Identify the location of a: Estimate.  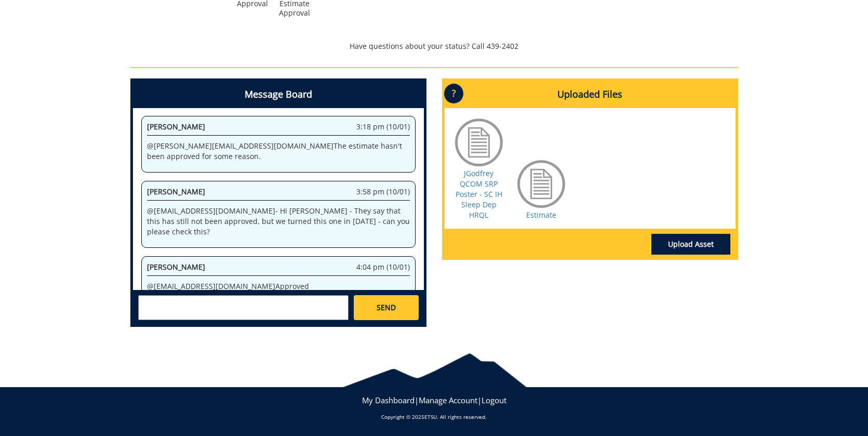
(541, 215).